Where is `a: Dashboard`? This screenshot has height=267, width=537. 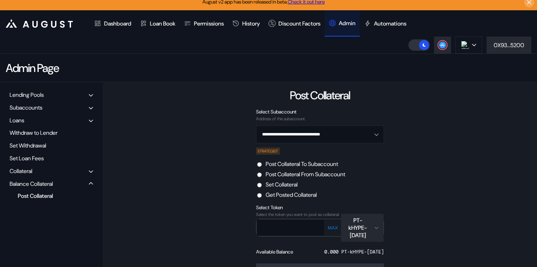
a: Dashboard is located at coordinates (113, 23).